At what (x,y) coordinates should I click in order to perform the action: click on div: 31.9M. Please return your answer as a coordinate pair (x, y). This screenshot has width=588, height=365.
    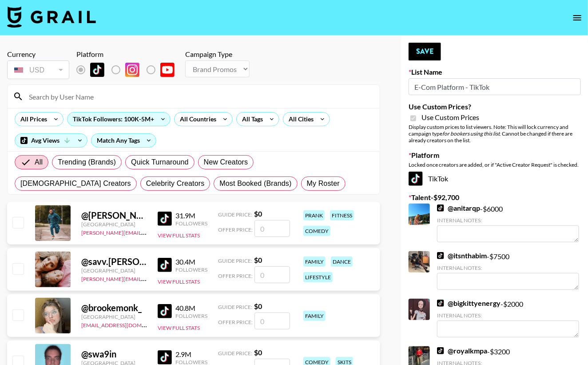
    Looking at the image, I should click on (191, 216).